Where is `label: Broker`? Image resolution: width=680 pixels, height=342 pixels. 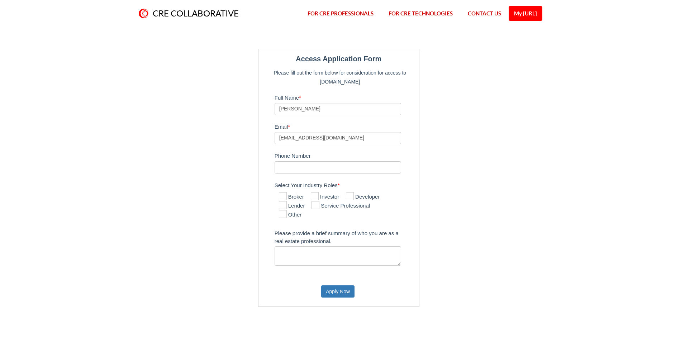
label: Broker is located at coordinates (291, 197).